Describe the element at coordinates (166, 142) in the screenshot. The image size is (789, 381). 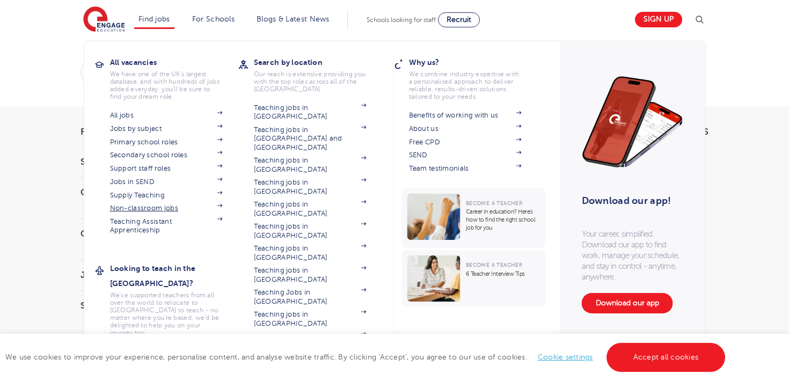
I see `a: Primary school roles` at that location.